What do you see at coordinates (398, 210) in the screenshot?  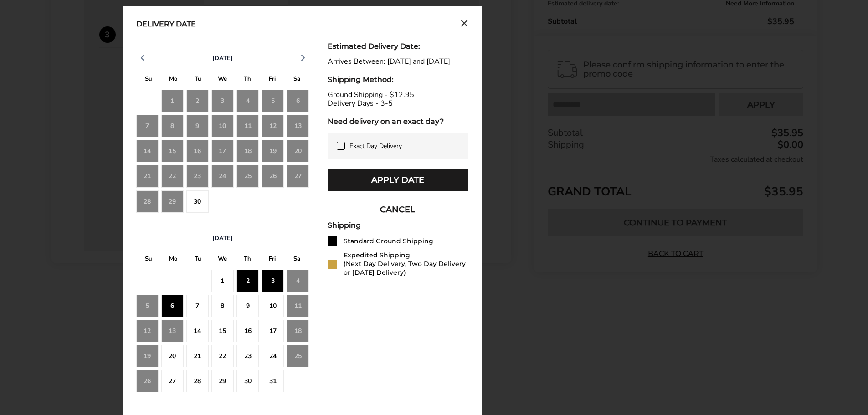 I see `button: CANCEL` at bounding box center [398, 210].